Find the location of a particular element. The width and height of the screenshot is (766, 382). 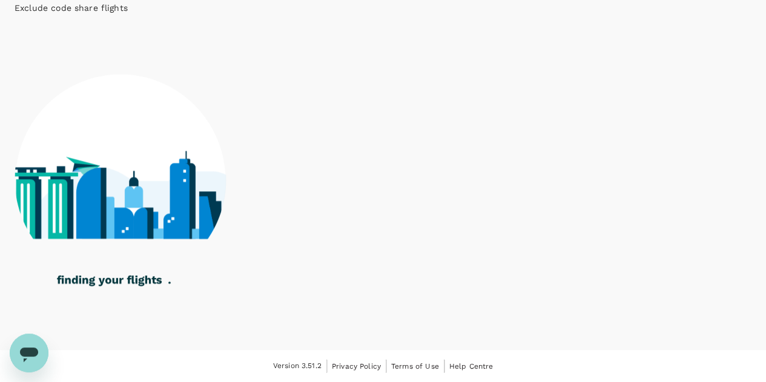

span: Privacy Policy is located at coordinates (356, 366).